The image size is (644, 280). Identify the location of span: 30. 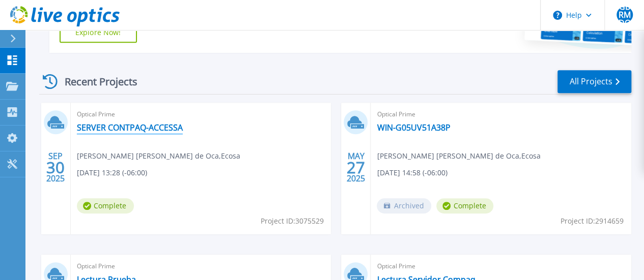
(56, 167).